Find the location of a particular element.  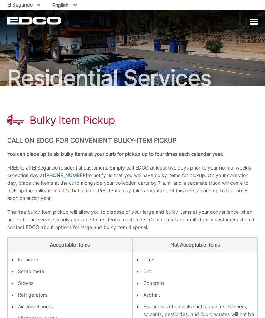

h1: Bulky Item Pickup is located at coordinates (72, 120).